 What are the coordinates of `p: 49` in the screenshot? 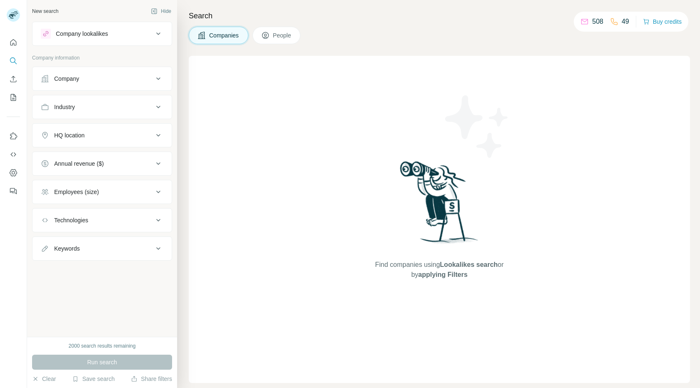 It's located at (625, 22).